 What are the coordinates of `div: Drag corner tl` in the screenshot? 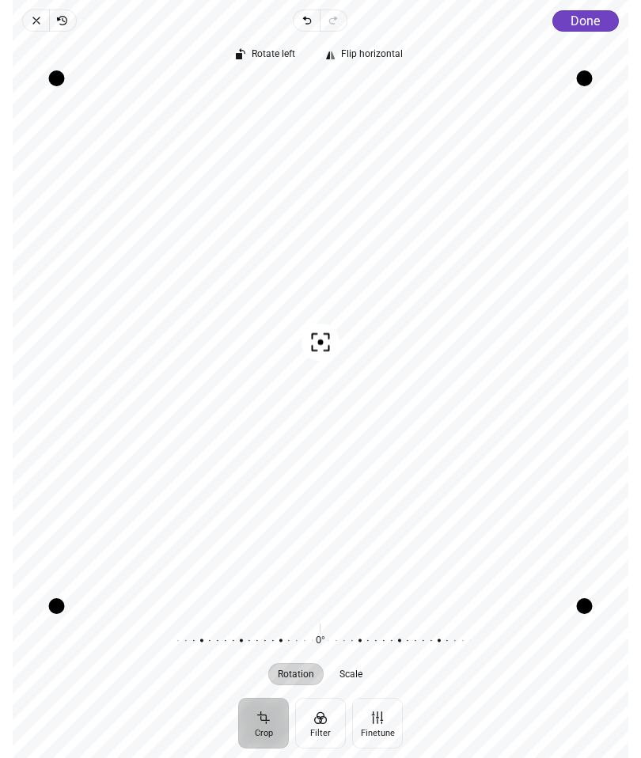 It's located at (57, 78).